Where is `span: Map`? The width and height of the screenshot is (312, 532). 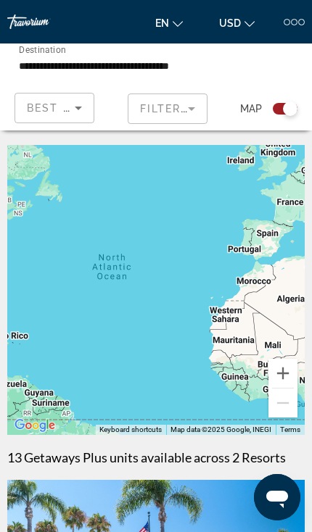
span: Map is located at coordinates (251, 109).